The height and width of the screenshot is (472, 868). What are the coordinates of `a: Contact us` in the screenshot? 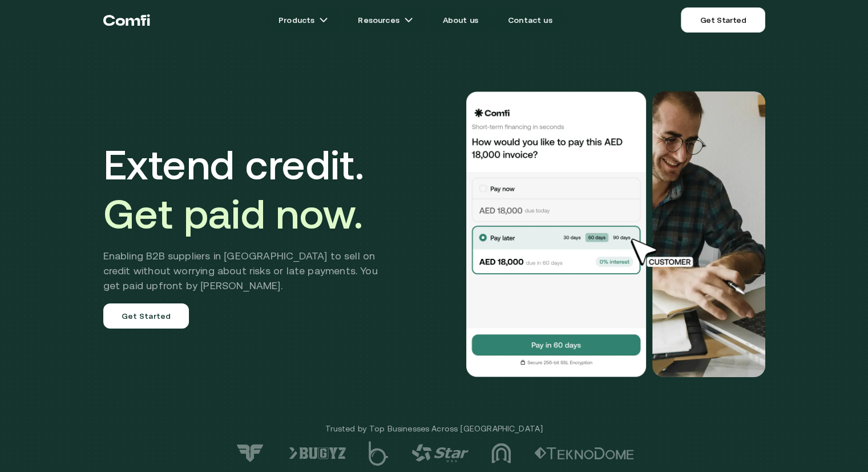 It's located at (530, 20).